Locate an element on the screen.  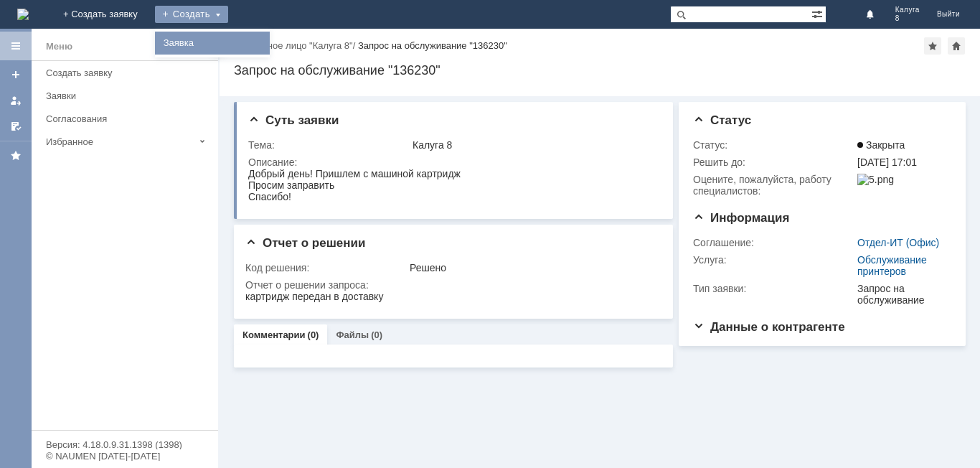
div: Запрос на обслуживание is located at coordinates (901, 294).